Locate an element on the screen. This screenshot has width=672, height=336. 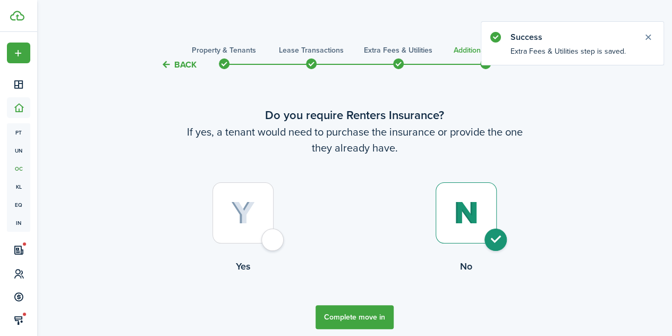
h3: Lease Transactions is located at coordinates (312, 50).